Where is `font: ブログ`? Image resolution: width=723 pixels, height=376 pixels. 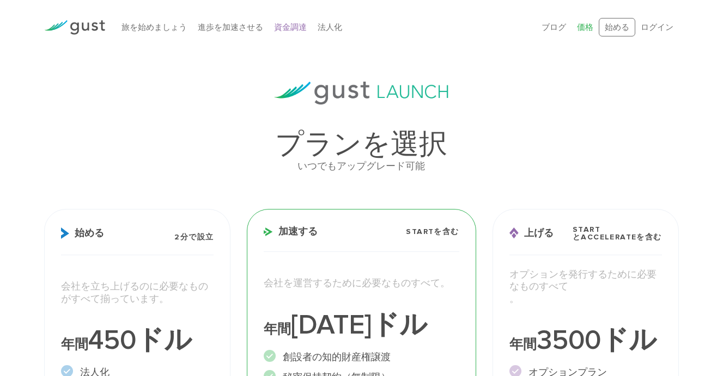
font: ブログ is located at coordinates (554, 27).